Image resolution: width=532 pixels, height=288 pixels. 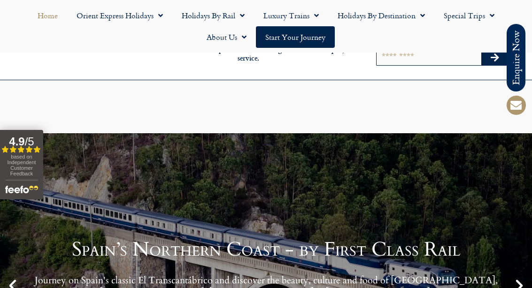 What do you see at coordinates (266, 250) in the screenshot?
I see `h1: Spain’s Northern Coast - by First Class Rail` at bounding box center [266, 250].